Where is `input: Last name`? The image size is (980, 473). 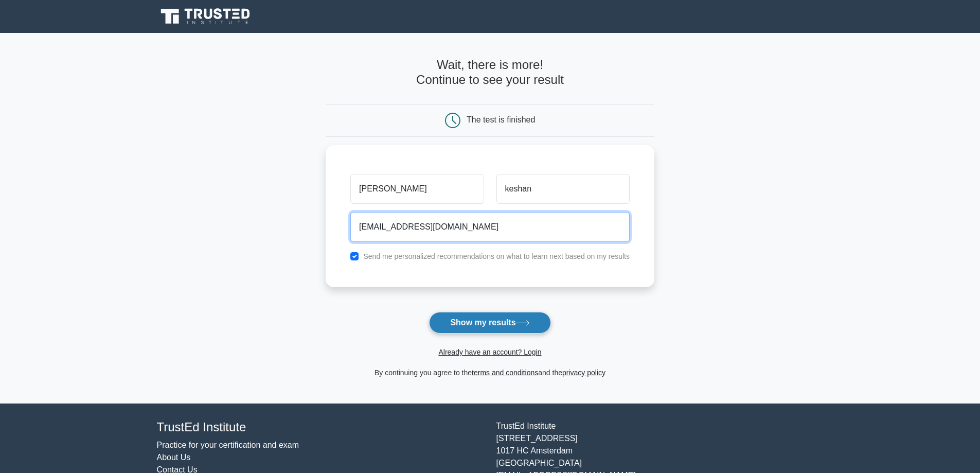
input: Last name is located at coordinates (563, 189).